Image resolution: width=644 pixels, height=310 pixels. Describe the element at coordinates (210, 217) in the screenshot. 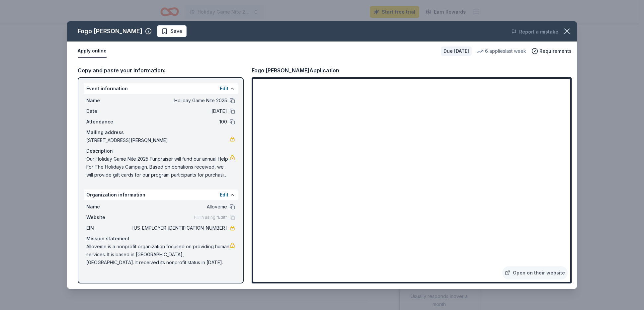

I see `span: Fill in using "Edit"` at that location.